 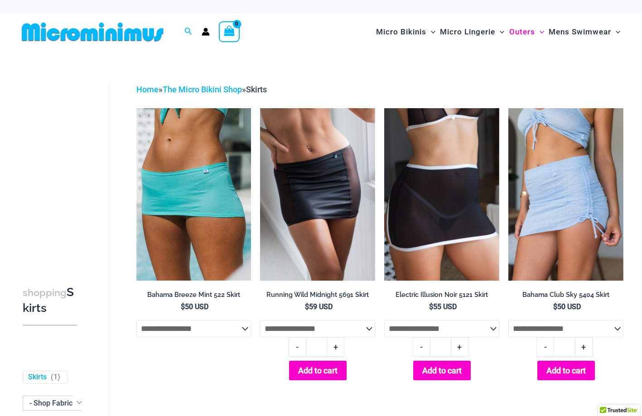 I want to click on a: Bahama Club Sky 9170 Crop Top 5404 Skirt 07Bahama Club Sky 9170 Crop Top 5404 Skirt 10Bahama Club..., so click(x=566, y=194).